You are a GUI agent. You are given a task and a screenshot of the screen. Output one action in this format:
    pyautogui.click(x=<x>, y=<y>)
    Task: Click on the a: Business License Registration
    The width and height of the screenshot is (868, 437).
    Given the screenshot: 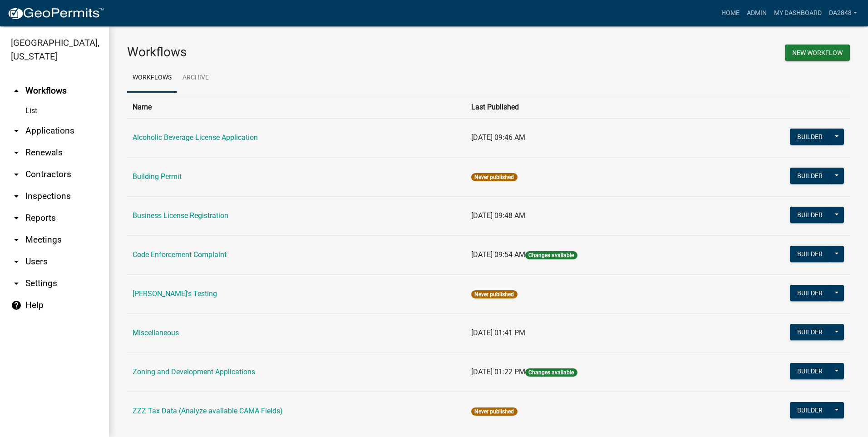 What is the action you would take?
    pyautogui.click(x=180, y=215)
    